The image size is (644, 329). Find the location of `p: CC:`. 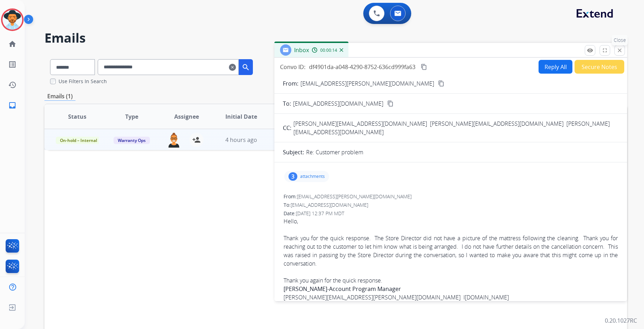

p: CC: is located at coordinates (287, 128).